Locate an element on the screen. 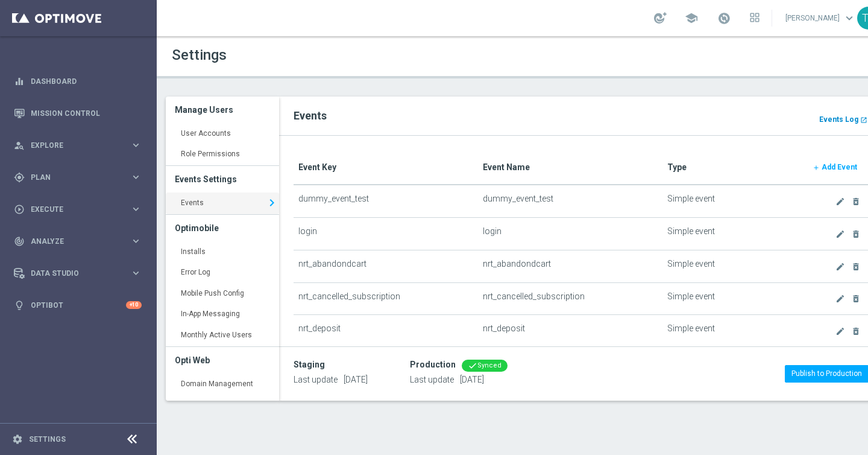 This screenshot has width=868, height=455. div: play_circle_outline Execute keyboard_arrow_right is located at coordinates (78, 209).